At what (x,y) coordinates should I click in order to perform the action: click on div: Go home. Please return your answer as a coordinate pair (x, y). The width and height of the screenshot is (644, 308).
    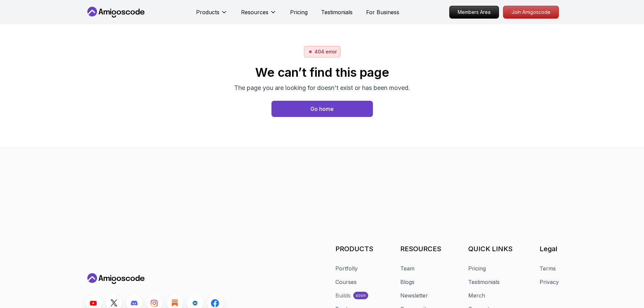
    Looking at the image, I should click on (322, 109).